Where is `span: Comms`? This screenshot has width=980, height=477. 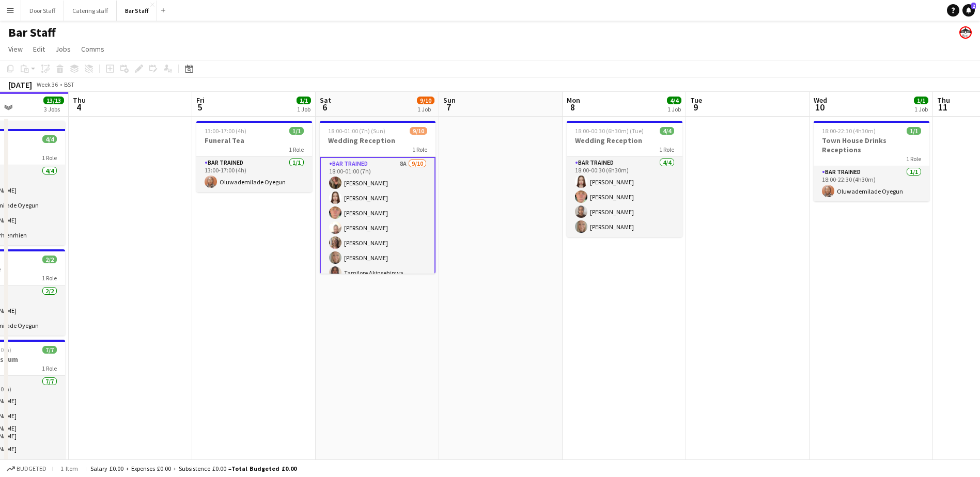 span: Comms is located at coordinates (93, 49).